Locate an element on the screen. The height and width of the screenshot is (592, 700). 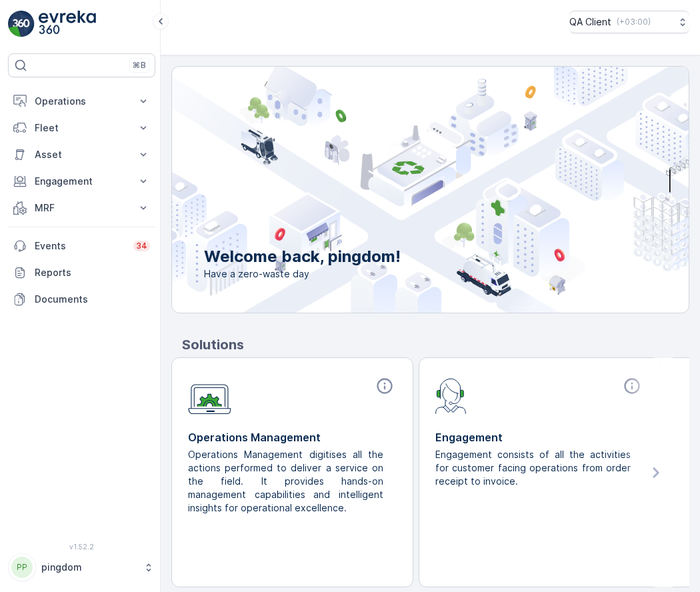
a: Reports is located at coordinates (81, 273).